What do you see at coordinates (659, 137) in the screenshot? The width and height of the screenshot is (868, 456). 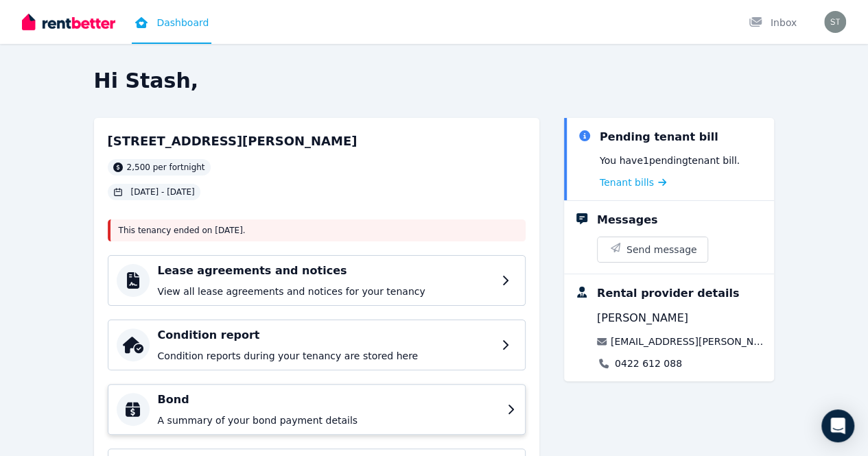 I see `div: Pending tenant bill` at bounding box center [659, 137].